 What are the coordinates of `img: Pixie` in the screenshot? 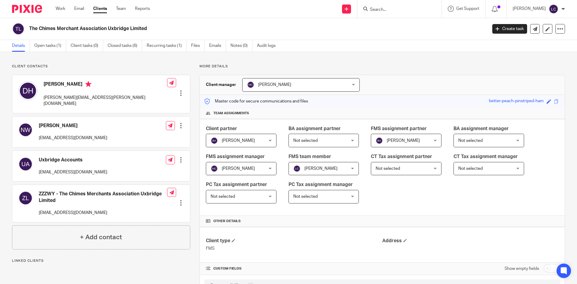 It's located at (27, 9).